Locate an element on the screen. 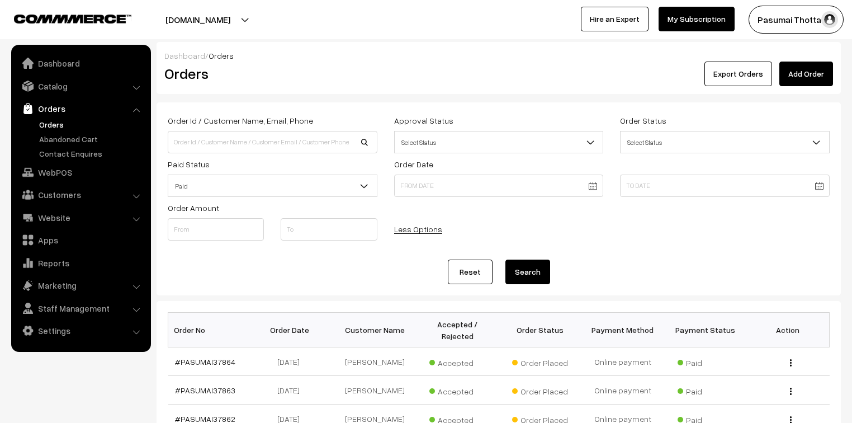 The image size is (852, 423). label: Order Status is located at coordinates (643, 120).